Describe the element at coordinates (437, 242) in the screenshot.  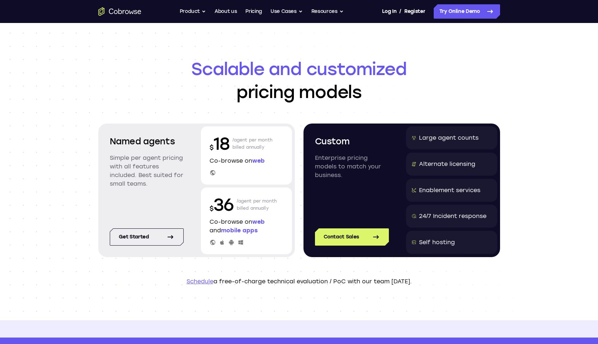
I see `div: Self hosting` at that location.